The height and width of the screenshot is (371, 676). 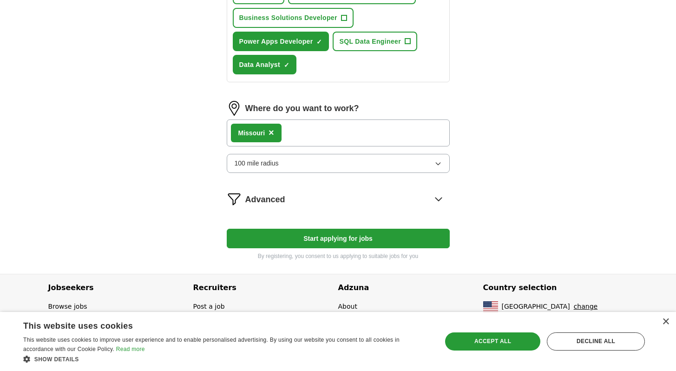 I want to click on a: About, so click(x=347, y=306).